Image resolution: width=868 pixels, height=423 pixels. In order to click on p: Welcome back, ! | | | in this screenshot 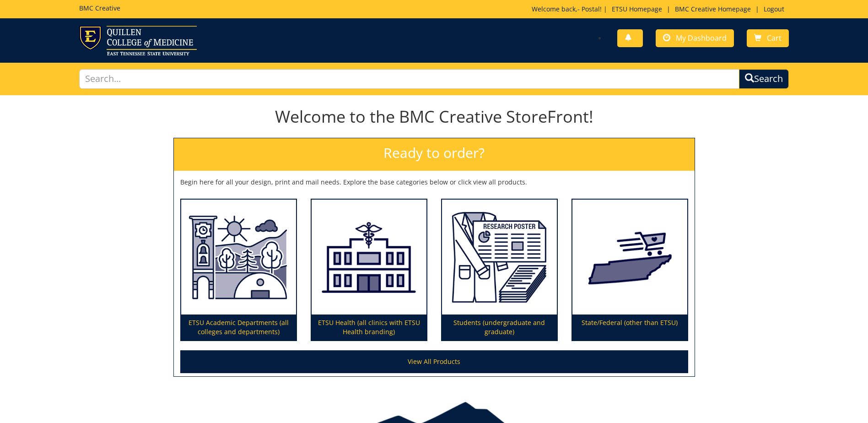, I will do `click(660, 9)`.